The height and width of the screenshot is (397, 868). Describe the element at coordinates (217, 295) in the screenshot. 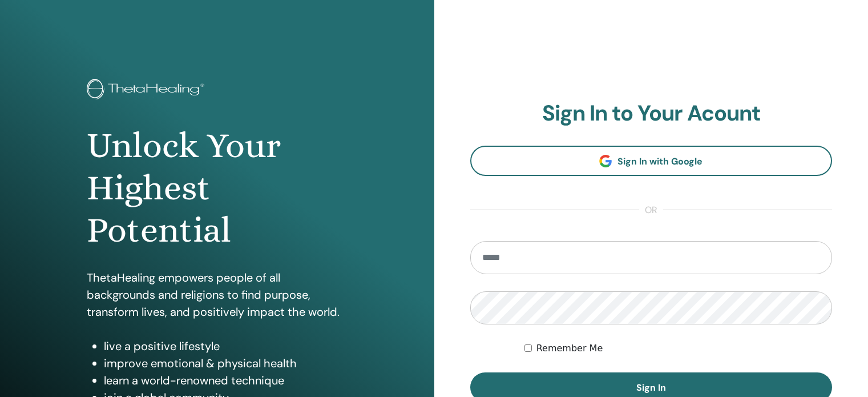

I see `p: ThetaHealing empowers people of all backgrounds and religions to find purpose, transform lives, a...` at that location.